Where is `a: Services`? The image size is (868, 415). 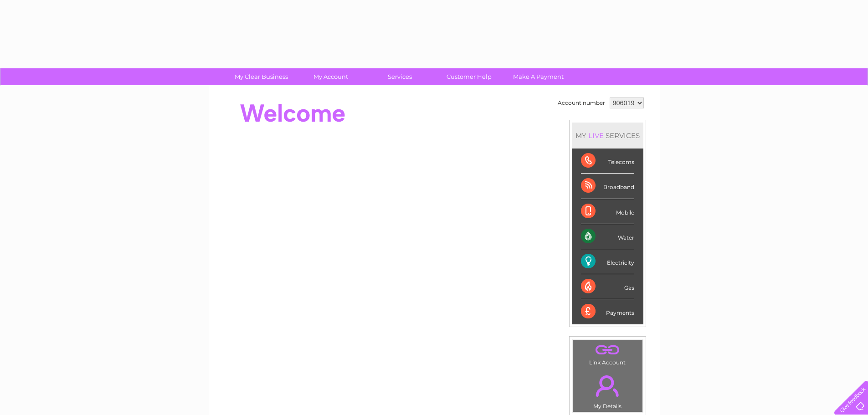
a: Services is located at coordinates (400, 77).